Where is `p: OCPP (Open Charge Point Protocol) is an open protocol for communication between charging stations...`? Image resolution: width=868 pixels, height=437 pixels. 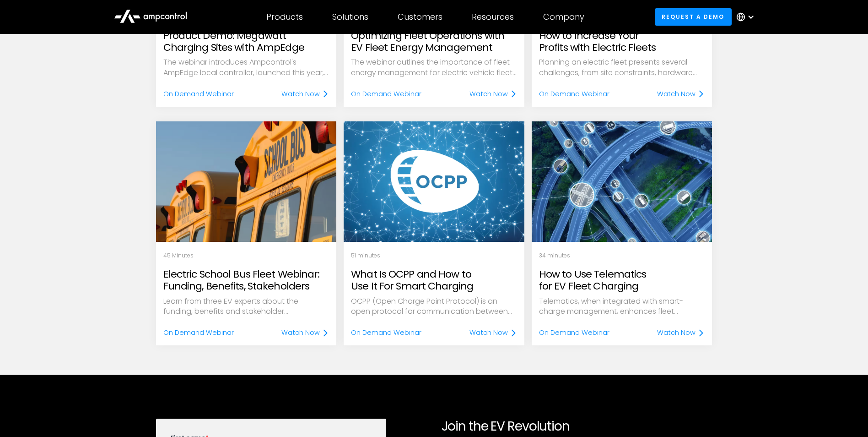 p: OCPP (Open Charge Point Protocol) is an open protocol for communication between charging stations... is located at coordinates (434, 306).